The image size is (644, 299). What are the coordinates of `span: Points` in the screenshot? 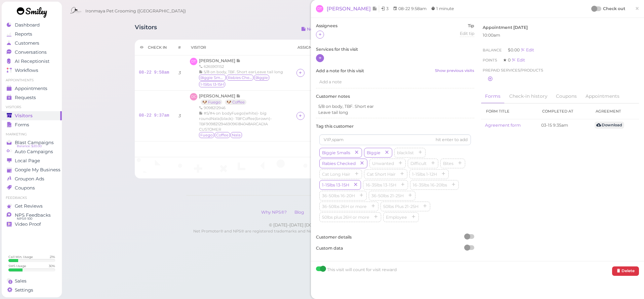 It's located at (491, 60).